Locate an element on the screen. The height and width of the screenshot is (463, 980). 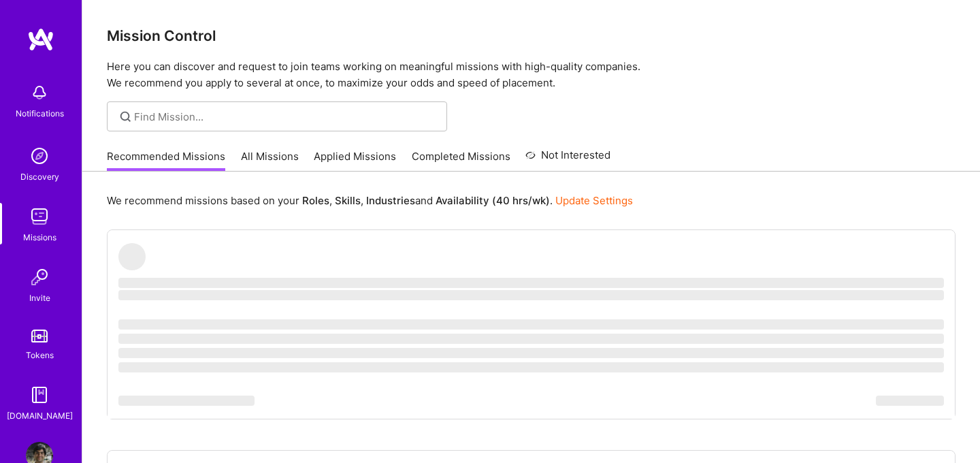
b: Availability (40 hrs/wk) is located at coordinates (493, 200).